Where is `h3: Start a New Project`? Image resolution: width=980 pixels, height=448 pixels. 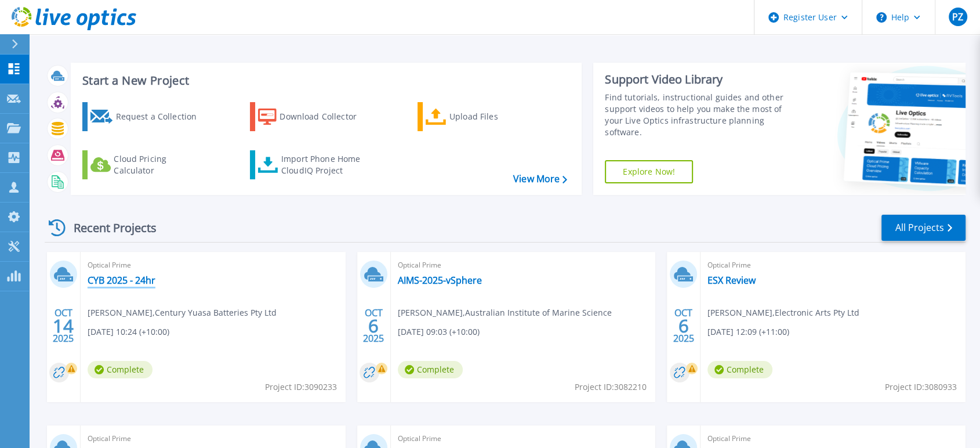 h3: Start a New Project is located at coordinates (324, 81).